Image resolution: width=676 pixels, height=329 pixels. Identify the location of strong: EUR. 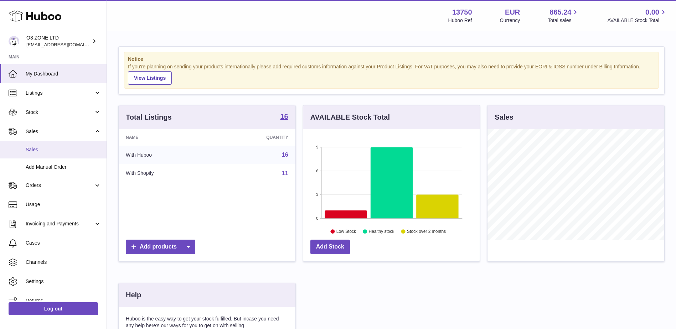
(512, 12).